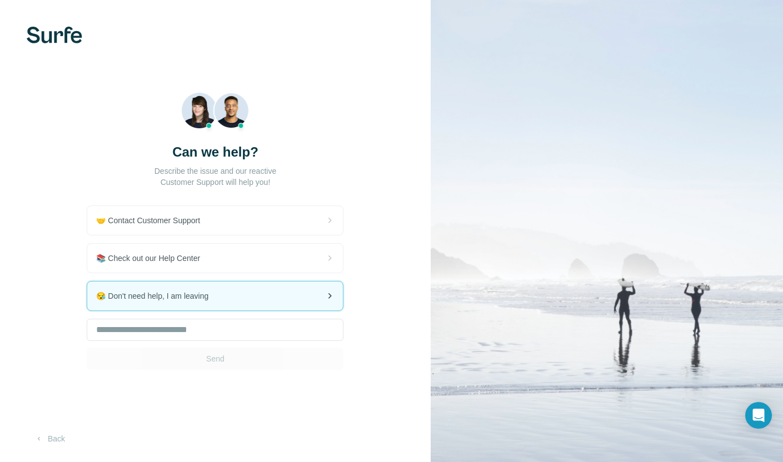 This screenshot has width=783, height=462. I want to click on span: 😪 Don't need help, I am leaving, so click(157, 296).